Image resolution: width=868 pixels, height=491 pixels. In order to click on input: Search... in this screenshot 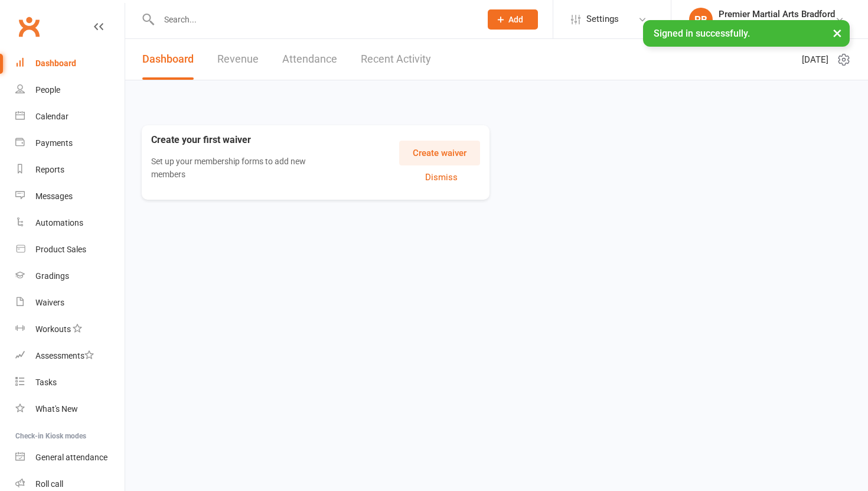, I will do `click(314, 20)`.